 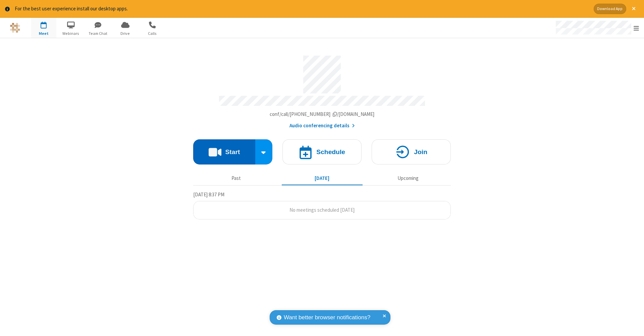 What do you see at coordinates (125, 33) in the screenshot?
I see `span: Drive` at bounding box center [125, 33].